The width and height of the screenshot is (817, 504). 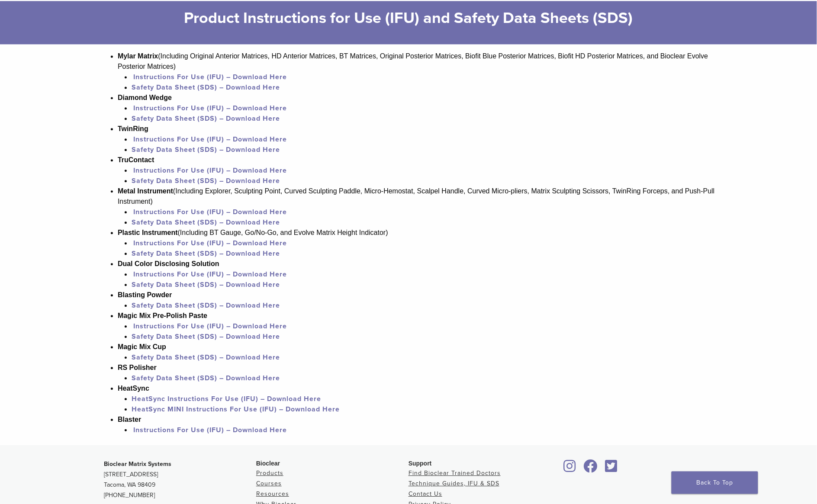 What do you see at coordinates (145, 98) in the screenshot?
I see `strong: Diamond Wedge` at bounding box center [145, 98].